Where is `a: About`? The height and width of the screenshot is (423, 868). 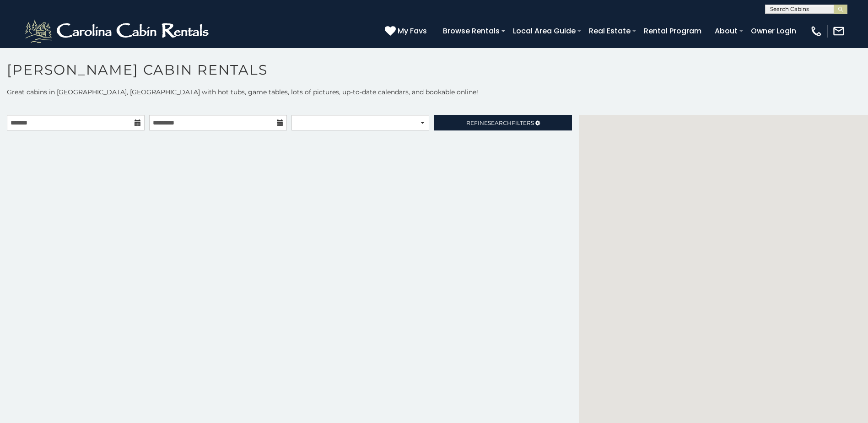
a: About is located at coordinates (726, 31).